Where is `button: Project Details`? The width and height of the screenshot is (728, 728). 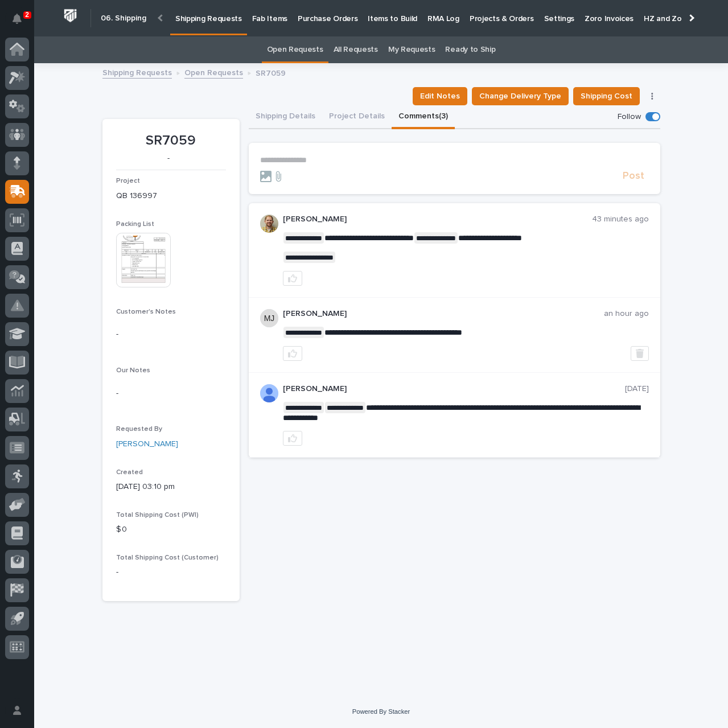
button: Project Details is located at coordinates (357, 117).